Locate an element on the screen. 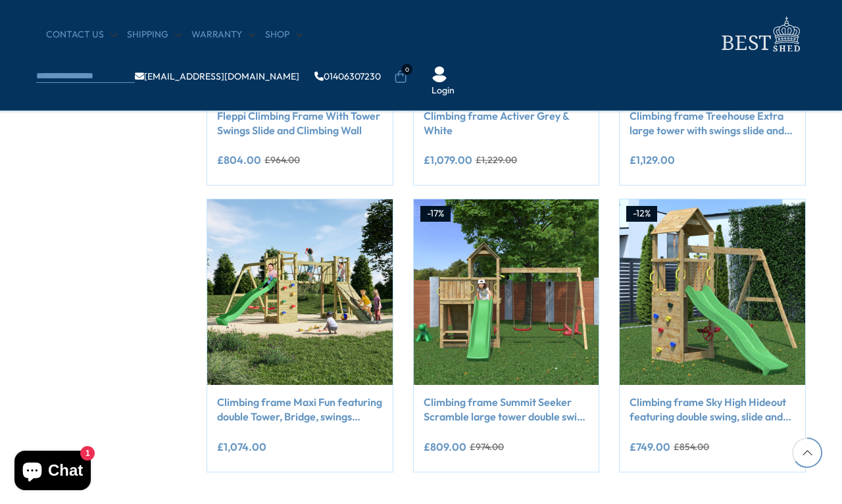 Image resolution: width=842 pixels, height=504 pixels. div: -12% is located at coordinates (641, 214).